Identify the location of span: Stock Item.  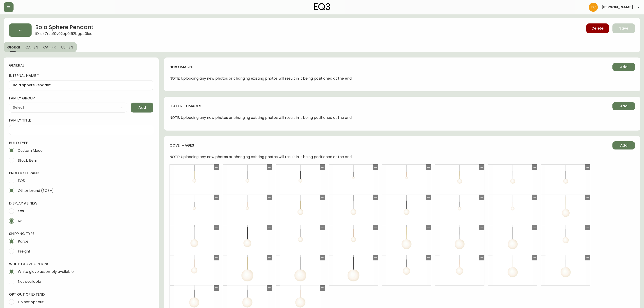
(28, 160).